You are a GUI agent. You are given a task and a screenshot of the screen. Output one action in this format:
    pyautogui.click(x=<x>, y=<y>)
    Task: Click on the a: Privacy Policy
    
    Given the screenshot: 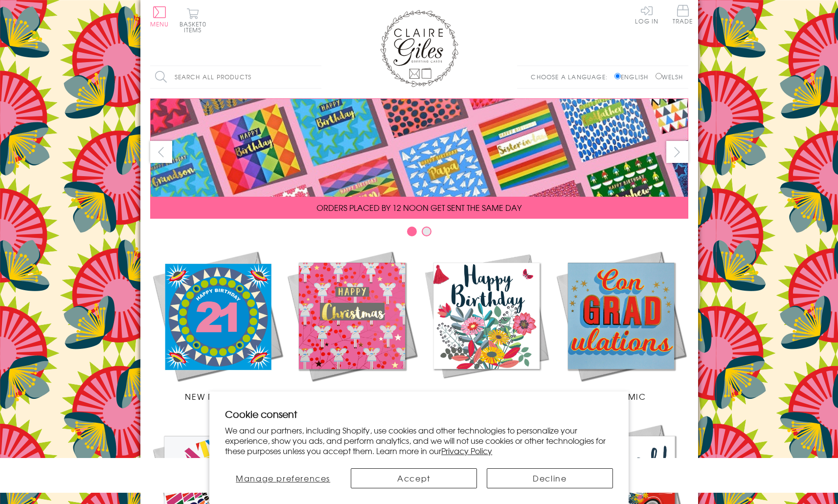 What is the action you would take?
    pyautogui.click(x=467, y=451)
    